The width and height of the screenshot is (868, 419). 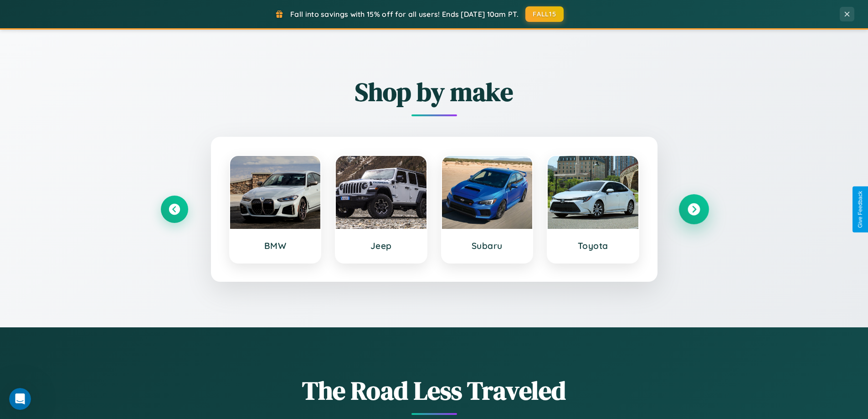 What do you see at coordinates (434, 92) in the screenshot?
I see `h2: Shop by make` at bounding box center [434, 92].